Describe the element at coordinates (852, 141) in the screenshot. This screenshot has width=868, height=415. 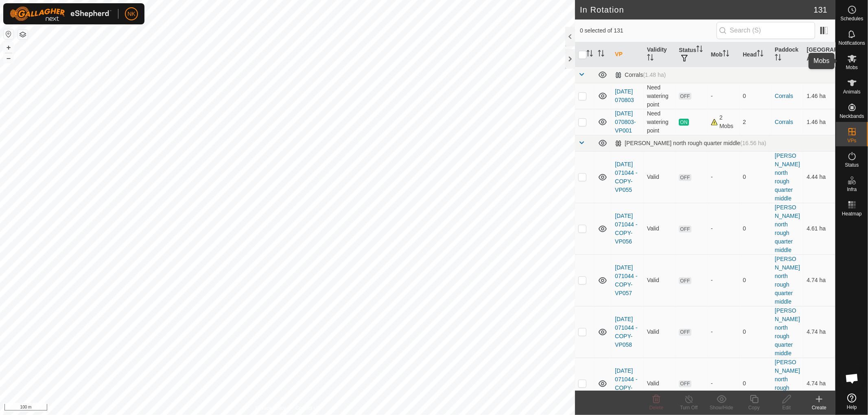
I see `span: VPs` at that location.